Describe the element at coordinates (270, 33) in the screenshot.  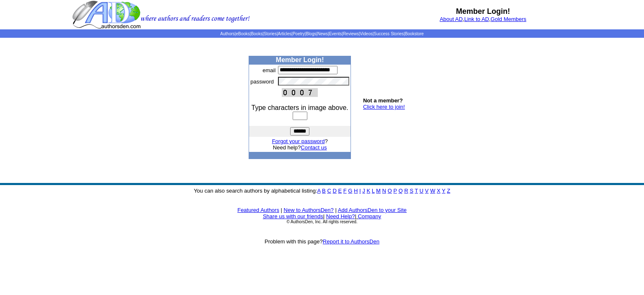
I see `a: Stories` at that location.